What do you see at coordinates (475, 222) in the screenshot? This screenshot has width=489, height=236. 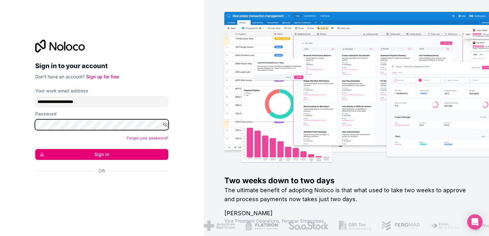 I see `div: Open Intercom Messenger` at bounding box center [475, 222].